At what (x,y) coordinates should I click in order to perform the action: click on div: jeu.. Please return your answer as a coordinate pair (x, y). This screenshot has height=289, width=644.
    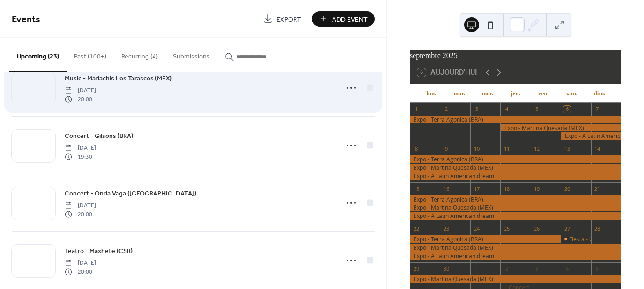
    Looking at the image, I should click on (516, 94).